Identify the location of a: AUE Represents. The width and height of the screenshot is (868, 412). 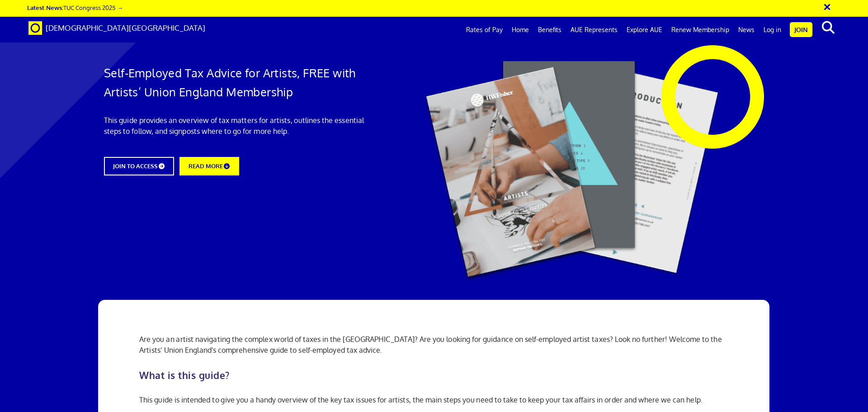
(594, 30).